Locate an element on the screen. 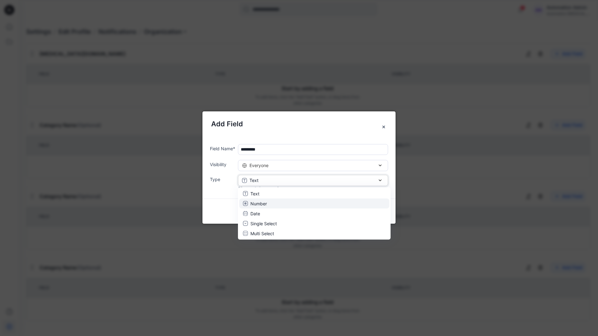 The width and height of the screenshot is (598, 336). button: Text is located at coordinates (313, 181).